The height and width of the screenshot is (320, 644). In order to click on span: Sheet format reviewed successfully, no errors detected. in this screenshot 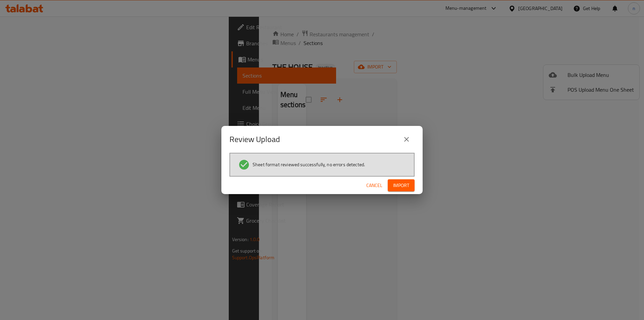, I will do `click(308, 164)`.